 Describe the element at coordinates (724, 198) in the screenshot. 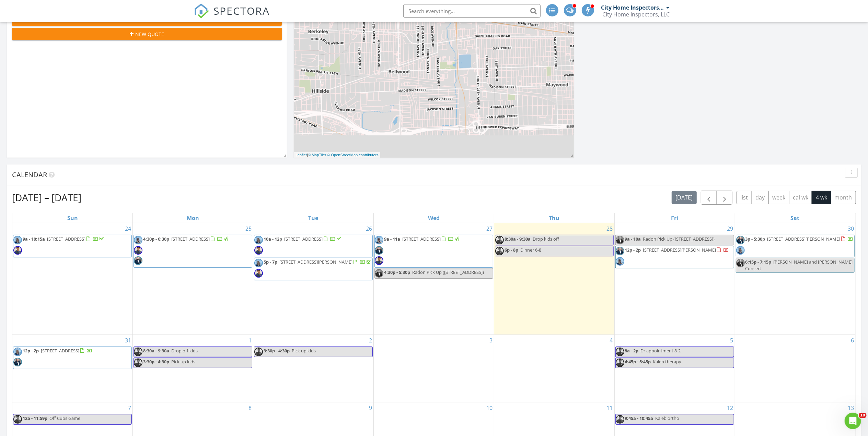

I see `button: Next` at that location.